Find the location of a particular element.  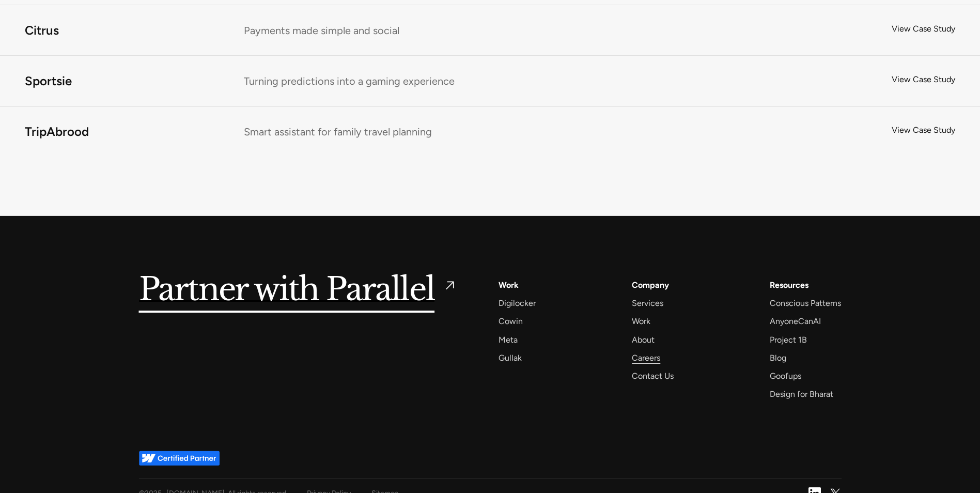

a: Blog is located at coordinates (778, 358).